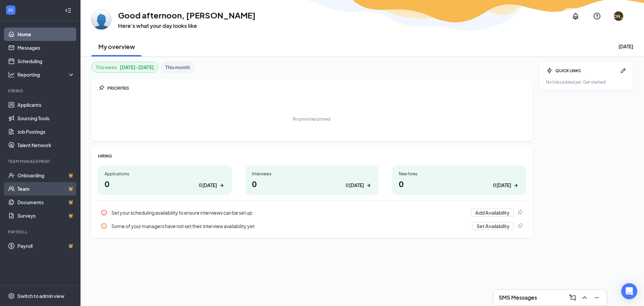  What do you see at coordinates (11, 10) in the screenshot?
I see `svg: WorkstreamLogo` at bounding box center [11, 10].